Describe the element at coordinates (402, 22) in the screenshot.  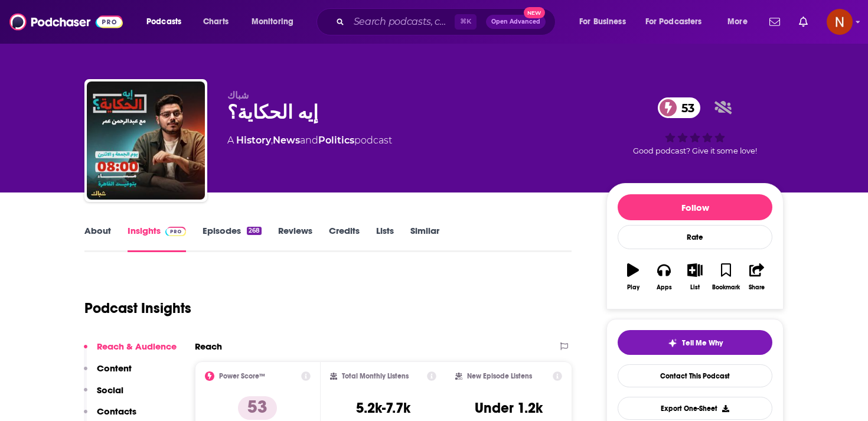
I see `input: Search podcasts, credits, & more...` at that location.